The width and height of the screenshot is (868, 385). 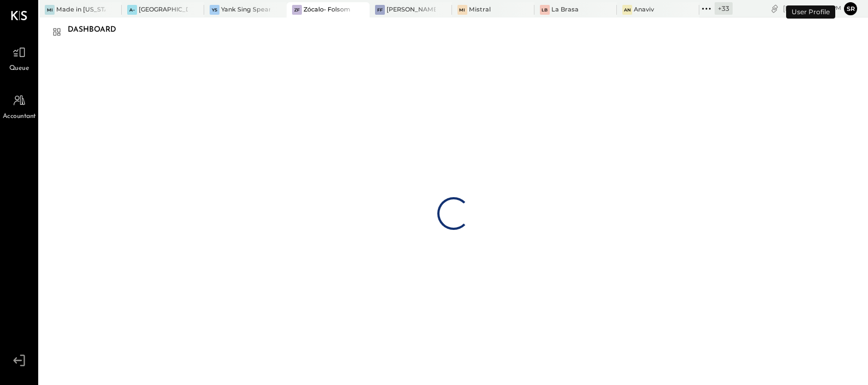 I want to click on div: YS, so click(x=214, y=10).